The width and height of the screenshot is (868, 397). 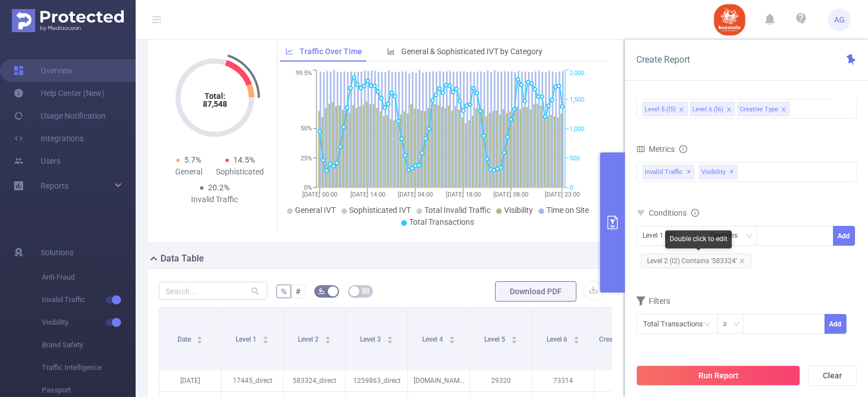 I want to click on a: Integrations, so click(x=49, y=138).